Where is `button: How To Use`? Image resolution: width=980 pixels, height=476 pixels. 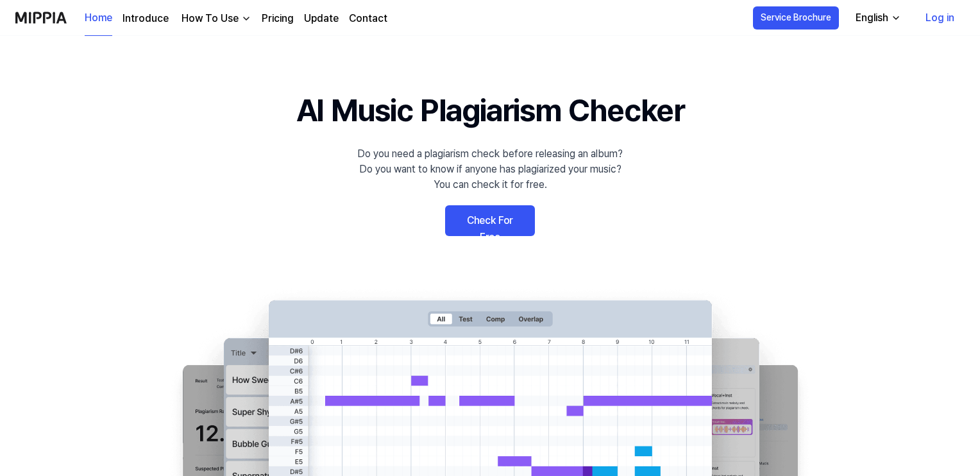 button: How To Use is located at coordinates (215, 19).